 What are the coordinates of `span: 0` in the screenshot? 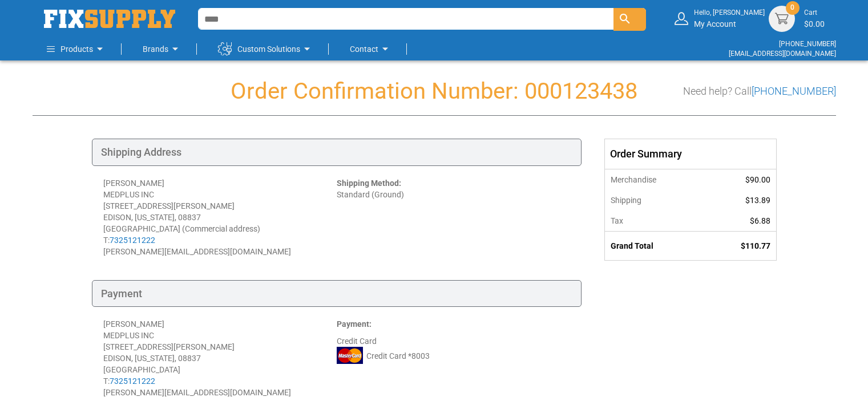 It's located at (792, 7).